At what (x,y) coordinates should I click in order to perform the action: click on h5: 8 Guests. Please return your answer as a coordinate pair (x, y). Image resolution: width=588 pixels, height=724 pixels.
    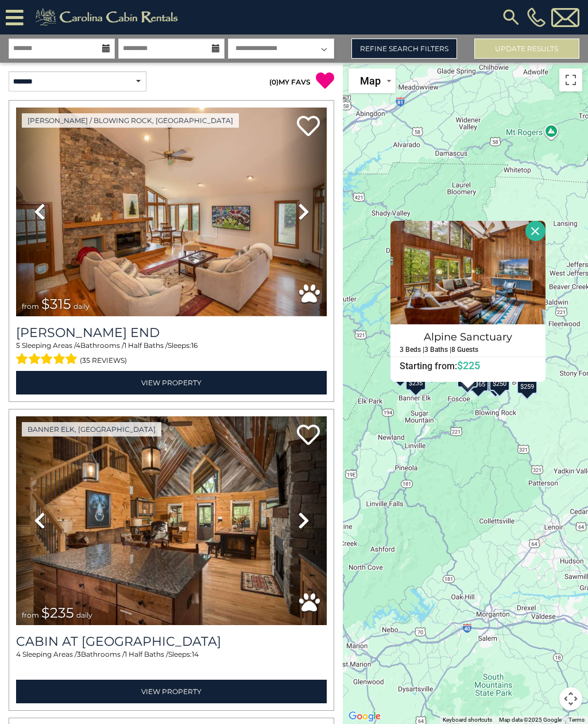
    Looking at the image, I should click on (465, 350).